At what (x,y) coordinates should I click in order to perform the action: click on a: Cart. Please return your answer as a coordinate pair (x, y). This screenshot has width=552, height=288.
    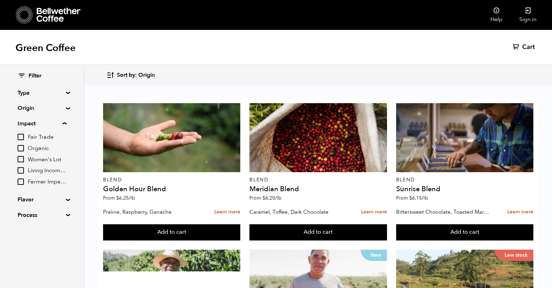
    Looking at the image, I should click on (524, 47).